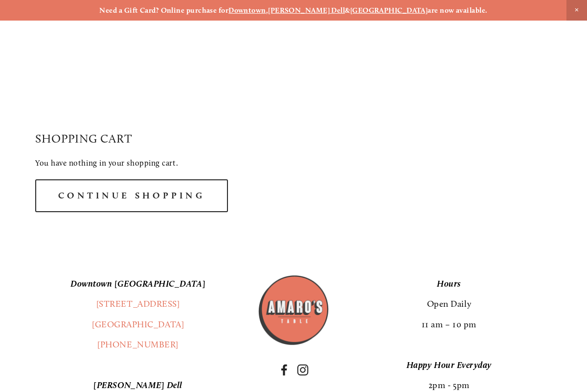 The width and height of the screenshot is (587, 392). I want to click on h2: Shopping Cart, so click(294, 139).